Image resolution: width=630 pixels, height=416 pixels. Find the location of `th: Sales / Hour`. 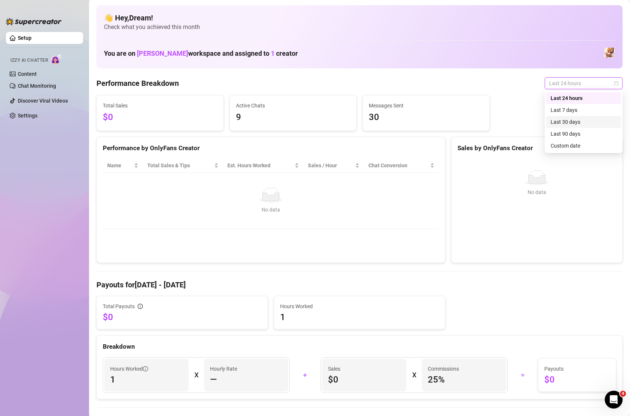

th: Sales / Hour is located at coordinates (334, 165).